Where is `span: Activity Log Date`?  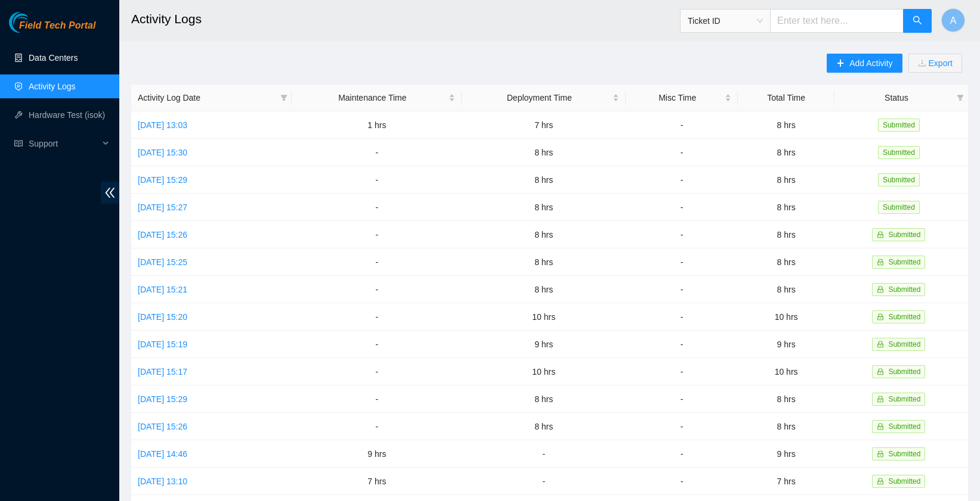 span: Activity Log Date is located at coordinates (206, 98).